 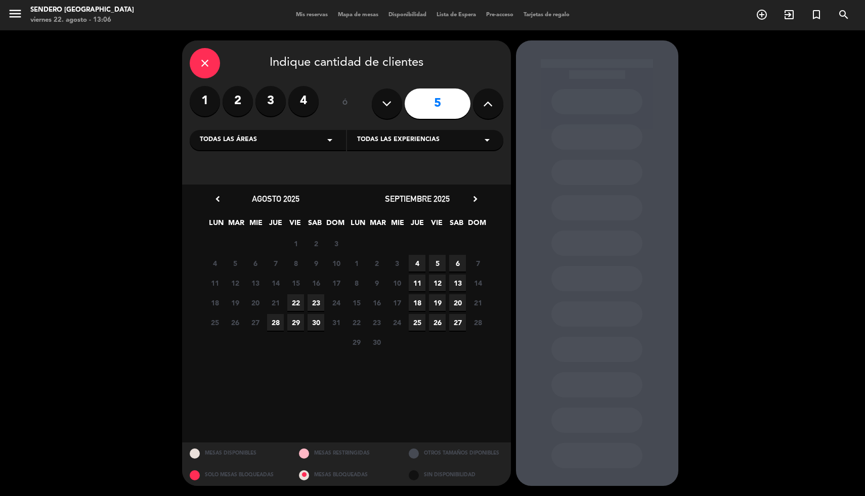 What do you see at coordinates (376, 342) in the screenshot?
I see `span: 30` at bounding box center [376, 342].